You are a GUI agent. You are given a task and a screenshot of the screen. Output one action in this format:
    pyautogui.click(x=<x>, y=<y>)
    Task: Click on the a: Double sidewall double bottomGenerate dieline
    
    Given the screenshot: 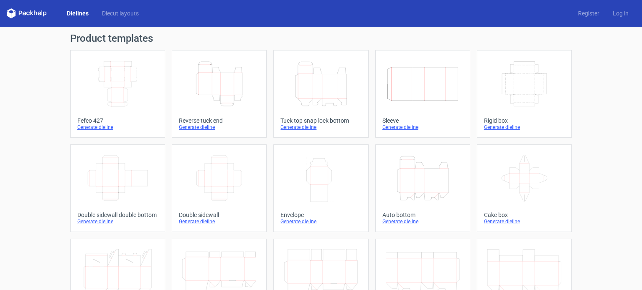 What is the action you would take?
    pyautogui.click(x=117, y=188)
    